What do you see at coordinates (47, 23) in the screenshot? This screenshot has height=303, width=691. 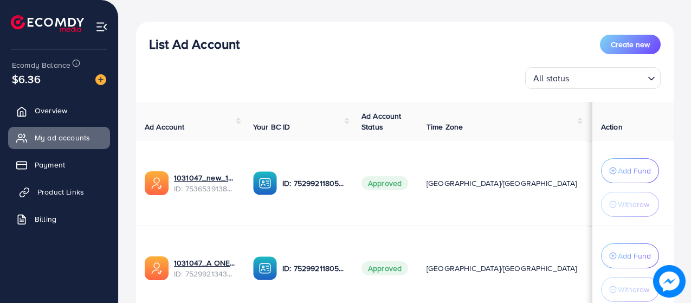 I see `a: logo` at bounding box center [47, 23].